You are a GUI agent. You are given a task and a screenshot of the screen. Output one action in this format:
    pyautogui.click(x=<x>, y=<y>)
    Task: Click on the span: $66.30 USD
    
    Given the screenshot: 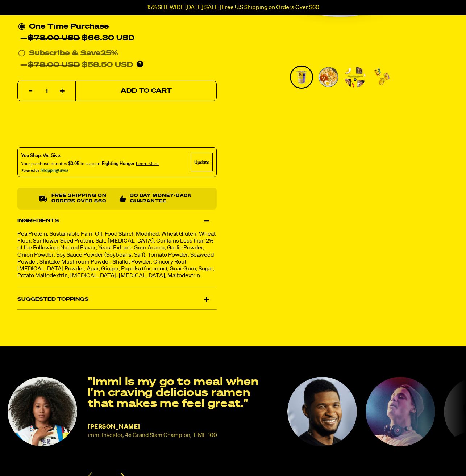 What is the action you would take?
    pyautogui.click(x=81, y=38)
    